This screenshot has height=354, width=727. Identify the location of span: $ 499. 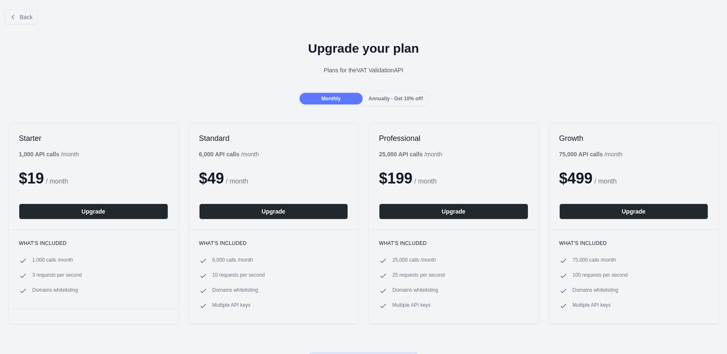
(576, 178).